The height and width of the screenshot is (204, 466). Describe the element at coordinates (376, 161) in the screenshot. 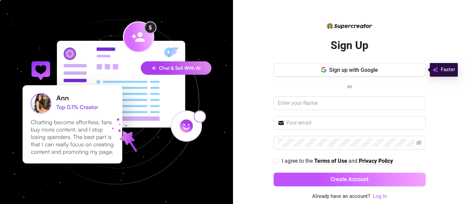

I see `a: Privacy Policy` at that location.